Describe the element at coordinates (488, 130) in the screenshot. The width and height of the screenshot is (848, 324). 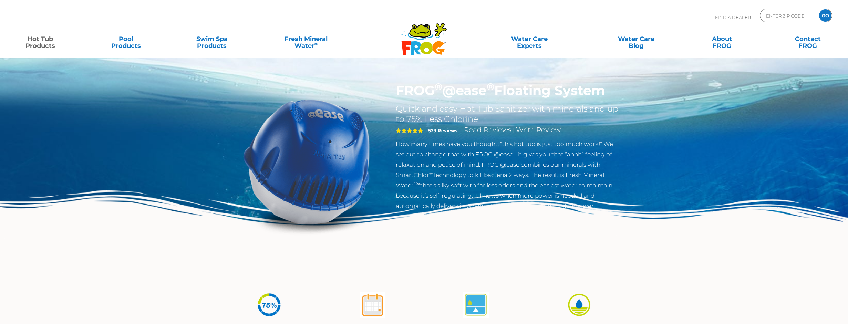
I see `a: Read Reviews` at that location.